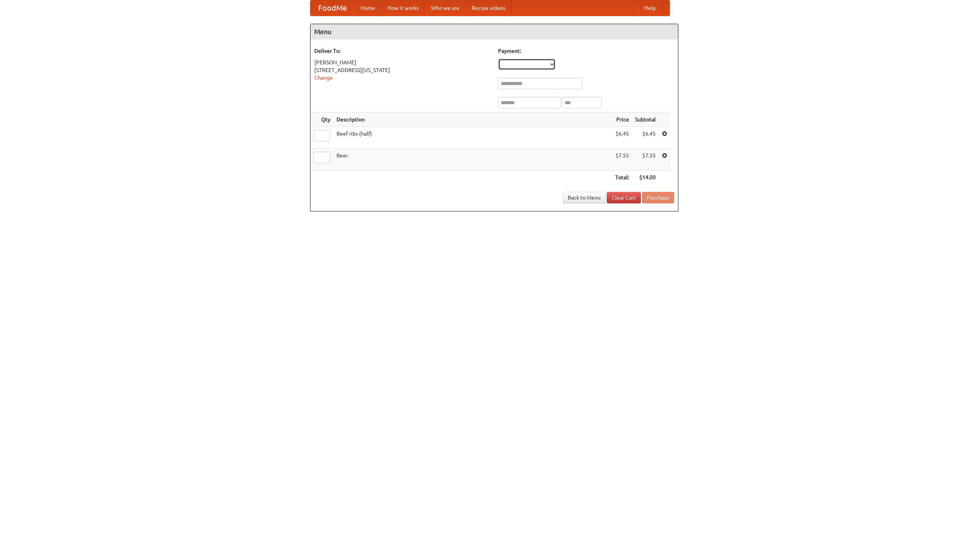 The image size is (980, 542). What do you see at coordinates (658, 198) in the screenshot?
I see `button: Purchase` at bounding box center [658, 198].